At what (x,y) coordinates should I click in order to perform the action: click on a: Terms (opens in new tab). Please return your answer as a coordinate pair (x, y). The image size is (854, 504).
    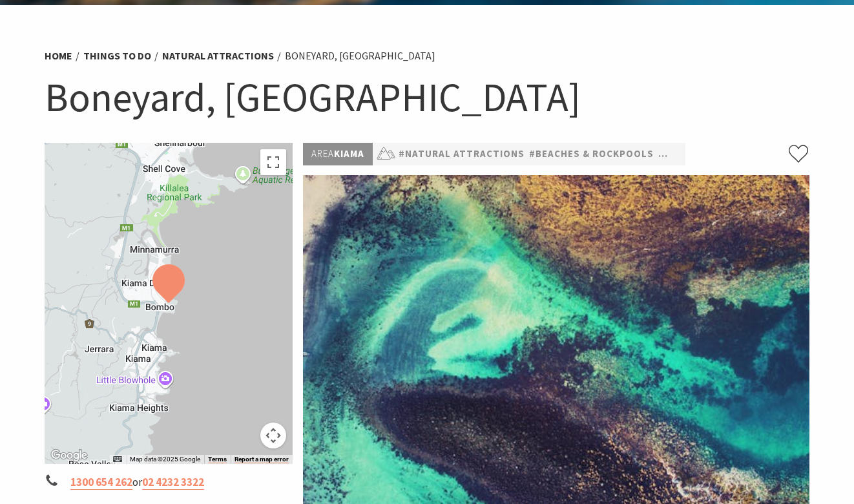
    Looking at the image, I should click on (217, 459).